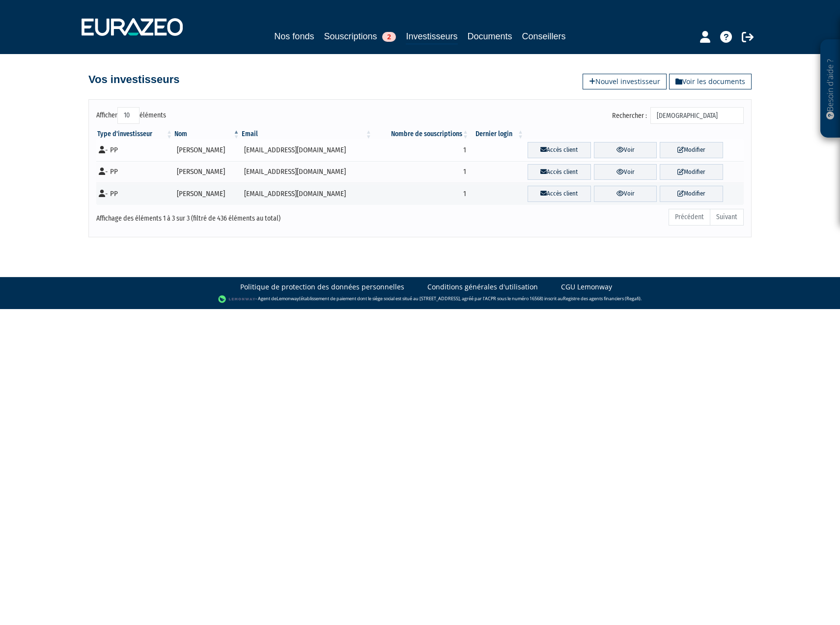 This screenshot has width=840, height=625. I want to click on h4: Vos investisseurs, so click(133, 80).